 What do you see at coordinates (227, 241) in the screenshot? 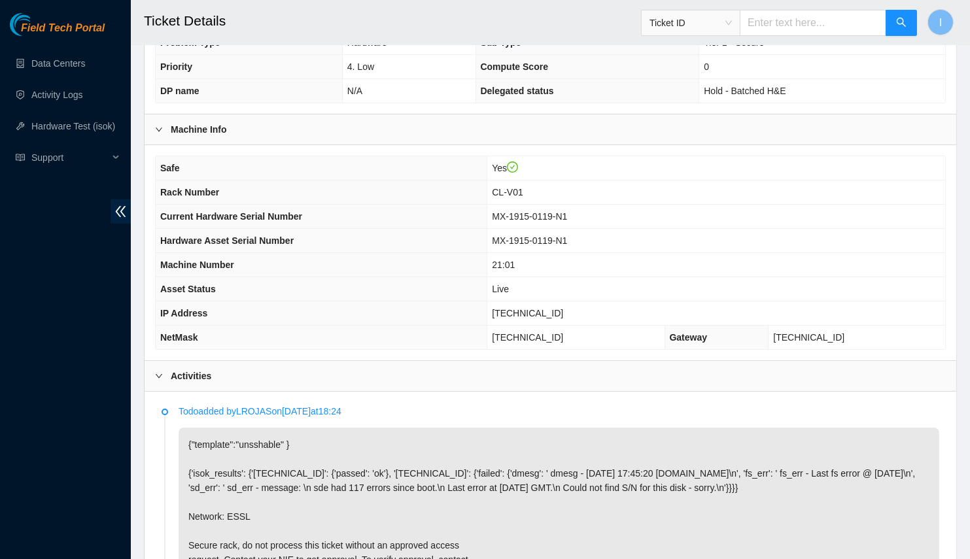
I see `span: Hardware Asset Serial Number` at bounding box center [227, 241].